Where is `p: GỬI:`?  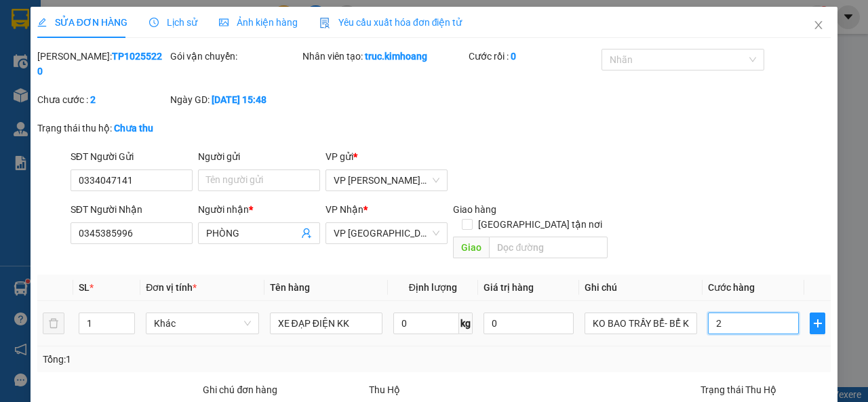 p: GỬI: is located at coordinates (102, 39).